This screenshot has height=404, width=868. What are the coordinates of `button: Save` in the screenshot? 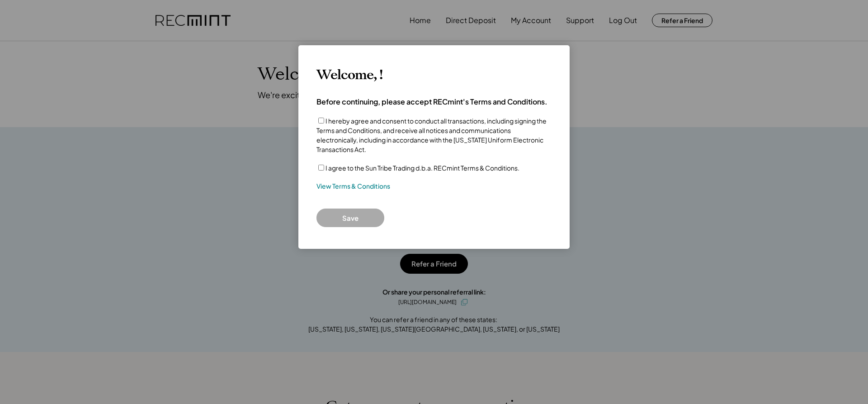 It's located at (350, 217).